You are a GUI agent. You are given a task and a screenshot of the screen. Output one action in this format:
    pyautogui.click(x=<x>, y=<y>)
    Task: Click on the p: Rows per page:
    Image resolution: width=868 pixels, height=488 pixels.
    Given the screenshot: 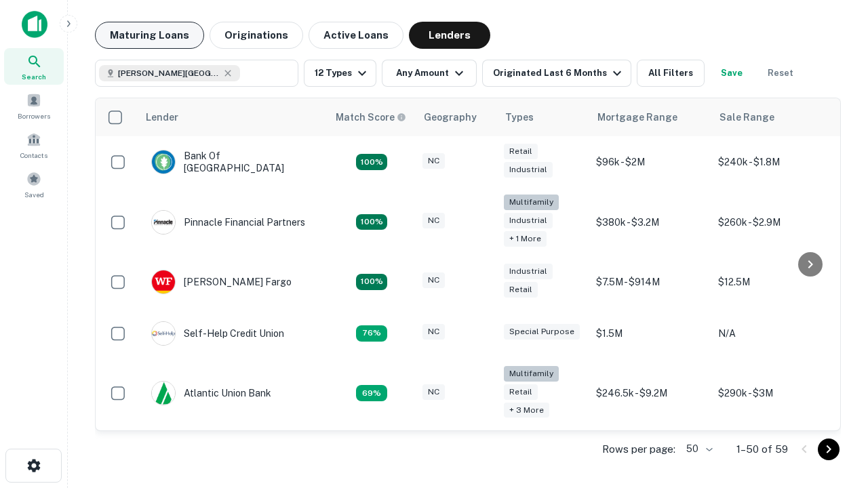 What is the action you would take?
    pyautogui.click(x=639, y=450)
    